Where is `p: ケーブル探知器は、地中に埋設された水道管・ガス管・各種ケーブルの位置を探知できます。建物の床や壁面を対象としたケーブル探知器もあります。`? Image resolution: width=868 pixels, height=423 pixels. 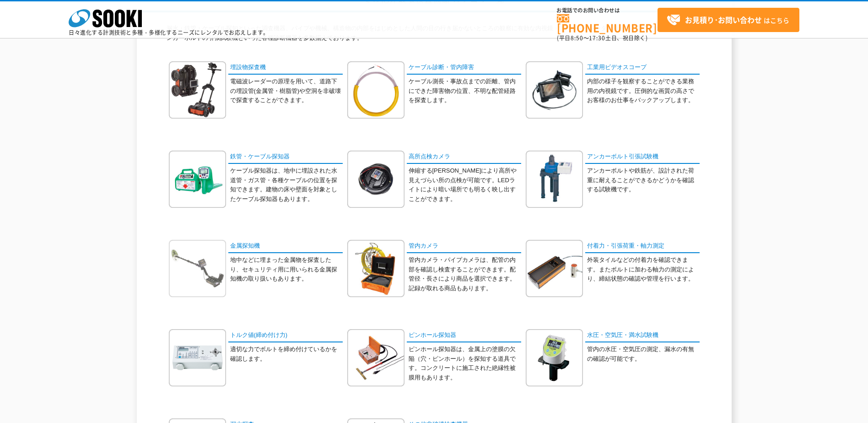 p: ケーブル探知器は、地中に埋設された水道管・ガス管・各種ケーブルの位置を探知できます。建物の床や壁面を対象としたケーブル探知器もあります。 is located at coordinates (286, 185).